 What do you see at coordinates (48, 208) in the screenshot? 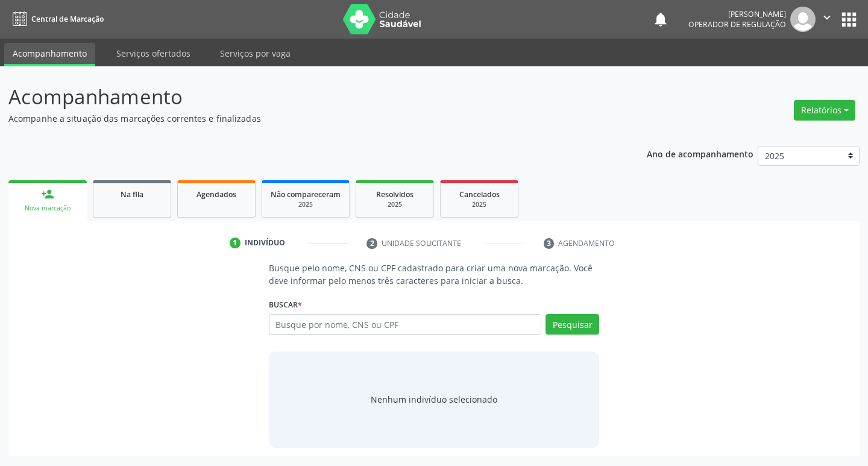
I see `div: Nova marcação` at bounding box center [48, 208].